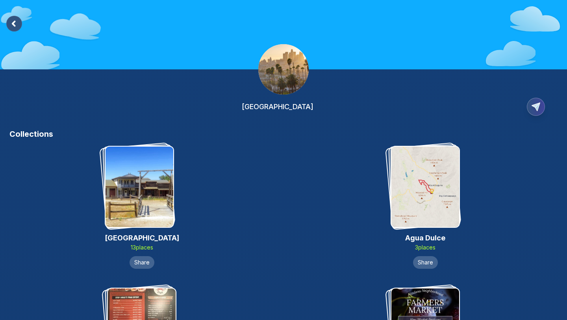 Image resolution: width=567 pixels, height=320 pixels. Describe the element at coordinates (284, 69) in the screenshot. I see `img: Profile Image` at that location.